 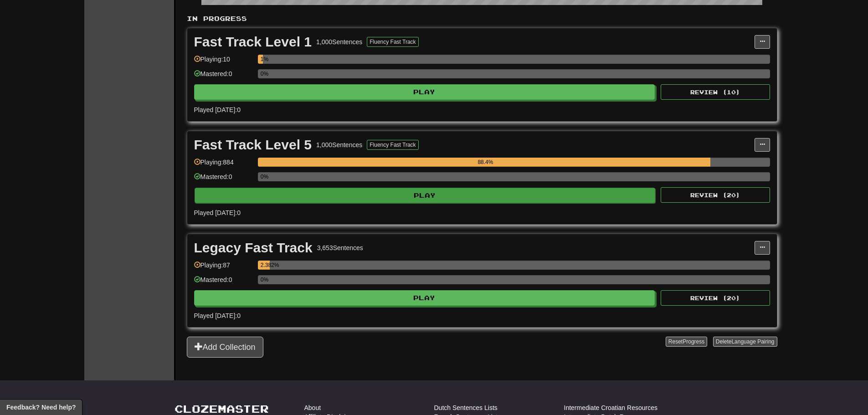 What do you see at coordinates (221, 409) in the screenshot?
I see `a: Clozemaster` at bounding box center [221, 409].